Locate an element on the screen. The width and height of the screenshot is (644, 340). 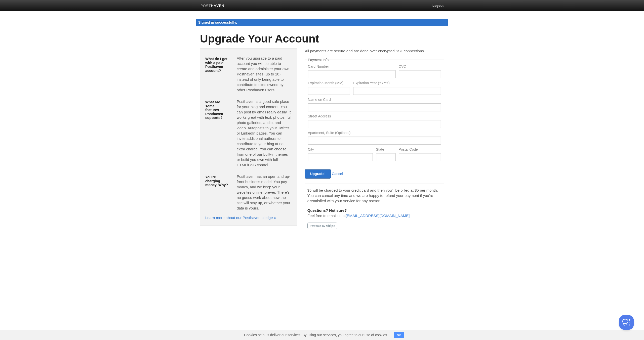
a: Learn more about our Posthaven pledge » is located at coordinates (241, 217).